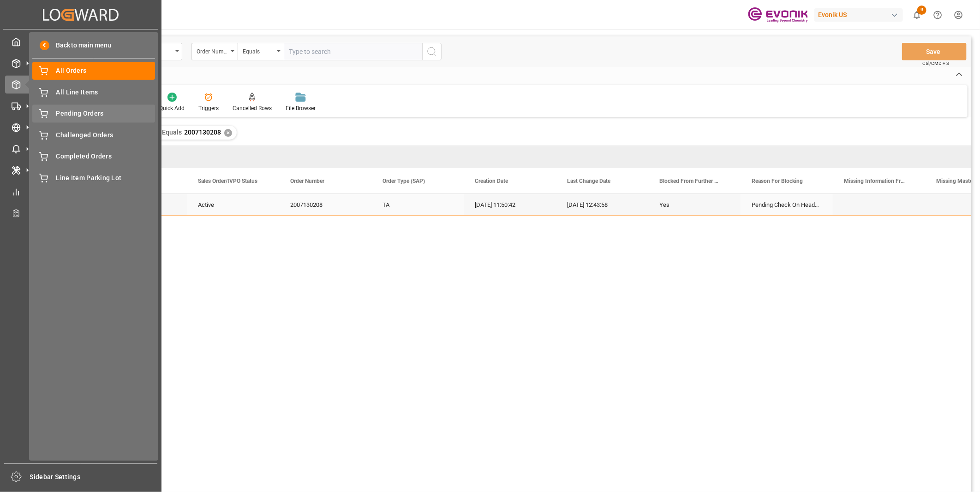 This screenshot has height=492, width=980. Describe the element at coordinates (258, 50) in the screenshot. I see `div: Equals` at that location.